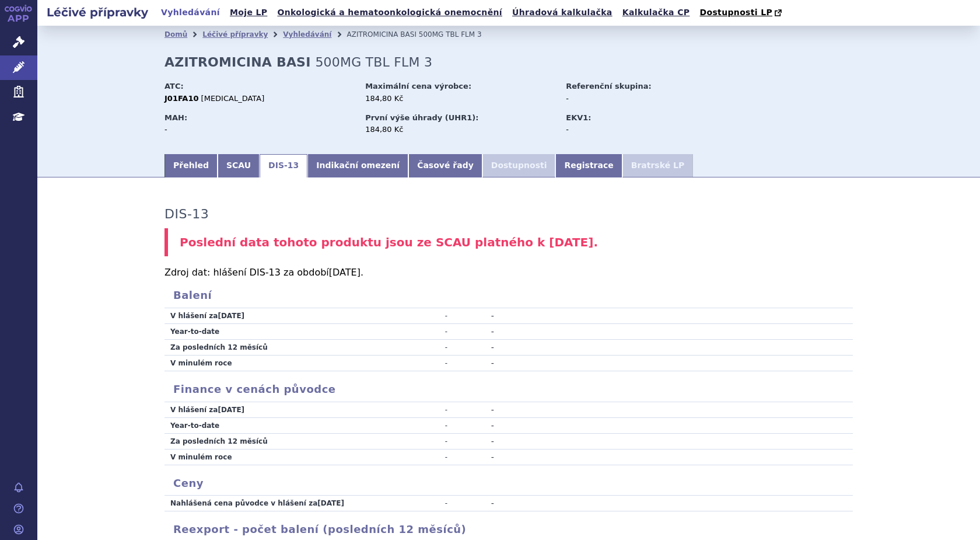 This screenshot has width=980, height=540. What do you see at coordinates (358, 166) in the screenshot?
I see `a: Indikační omezení` at bounding box center [358, 166].